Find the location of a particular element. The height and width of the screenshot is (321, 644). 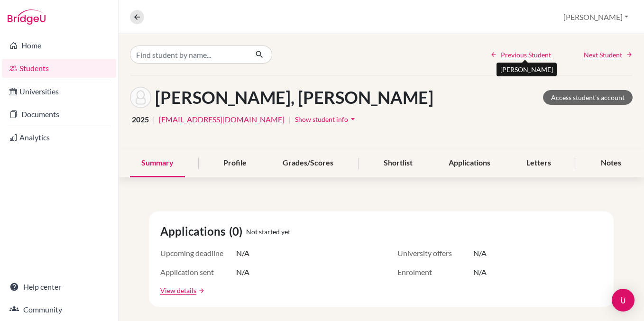

a: arrow_forward is located at coordinates (201, 291).